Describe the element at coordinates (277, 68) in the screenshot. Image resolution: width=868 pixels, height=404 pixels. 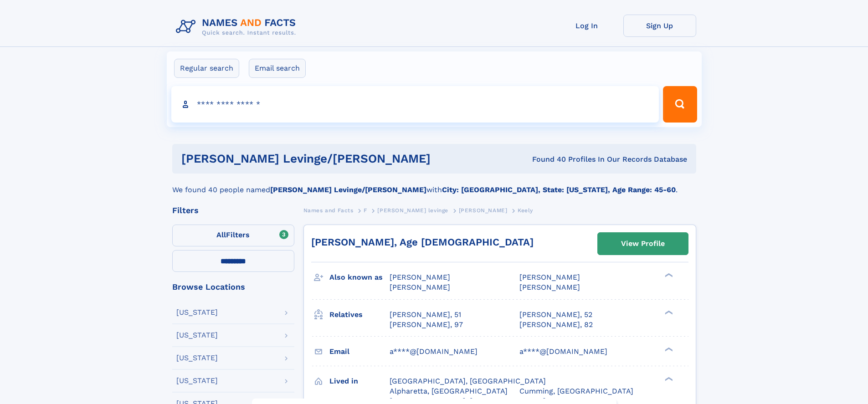
I see `label: Email search` at that location.